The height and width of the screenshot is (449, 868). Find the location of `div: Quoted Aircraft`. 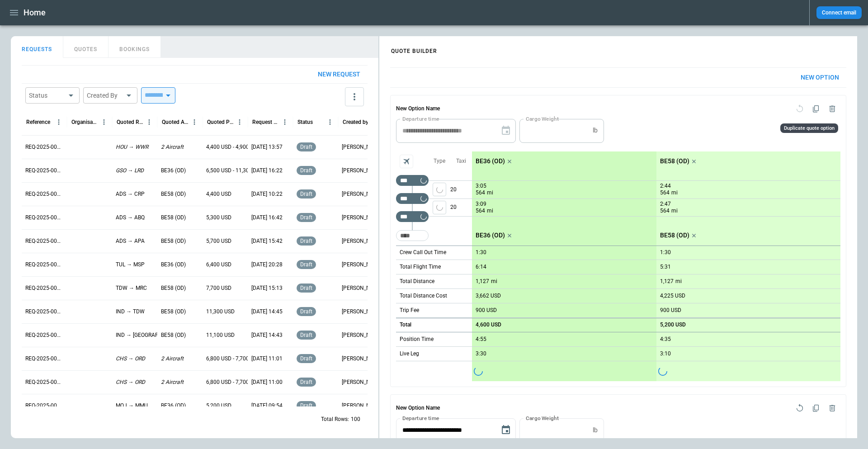

div: Quoted Aircraft is located at coordinates (175, 122).